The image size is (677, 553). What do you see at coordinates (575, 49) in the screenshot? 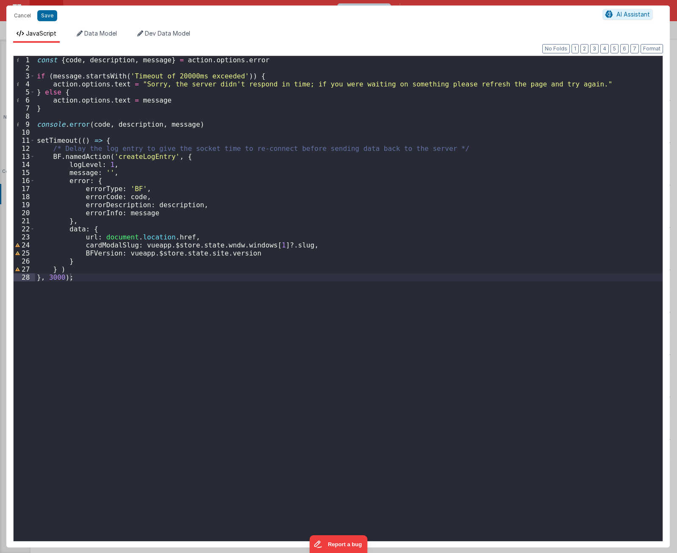
I see `button: 1` at bounding box center [575, 49].